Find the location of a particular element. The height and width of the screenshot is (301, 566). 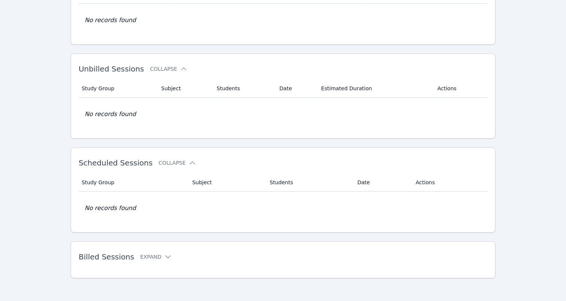

span: Scheduled Sessions is located at coordinates (116, 163).